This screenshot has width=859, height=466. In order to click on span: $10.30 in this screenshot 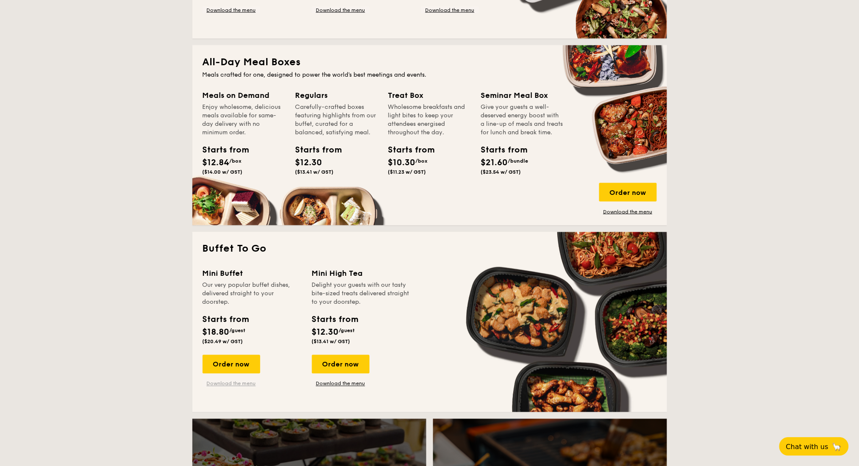, I will do `click(402, 163)`.